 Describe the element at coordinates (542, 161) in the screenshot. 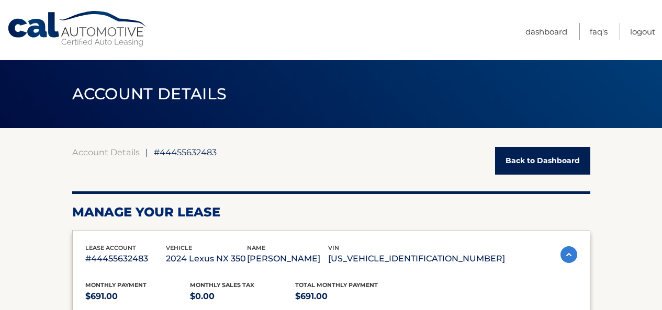

I see `a: Back to Dashboard` at that location.